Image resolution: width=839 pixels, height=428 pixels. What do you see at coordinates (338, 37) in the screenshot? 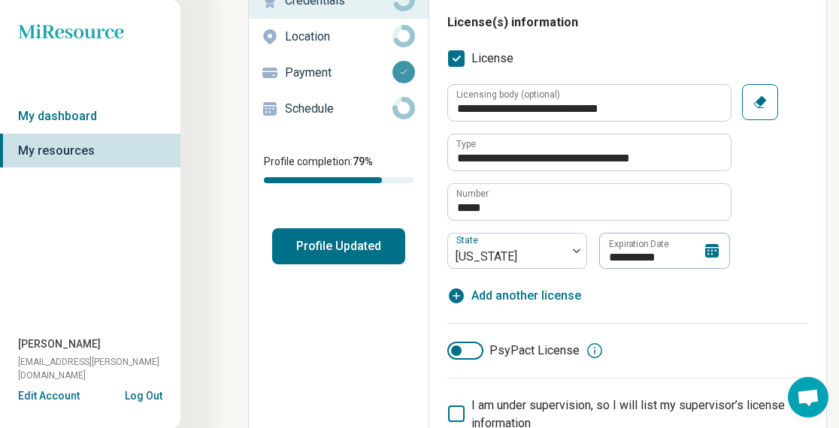
I see `p: Location` at bounding box center [338, 37].